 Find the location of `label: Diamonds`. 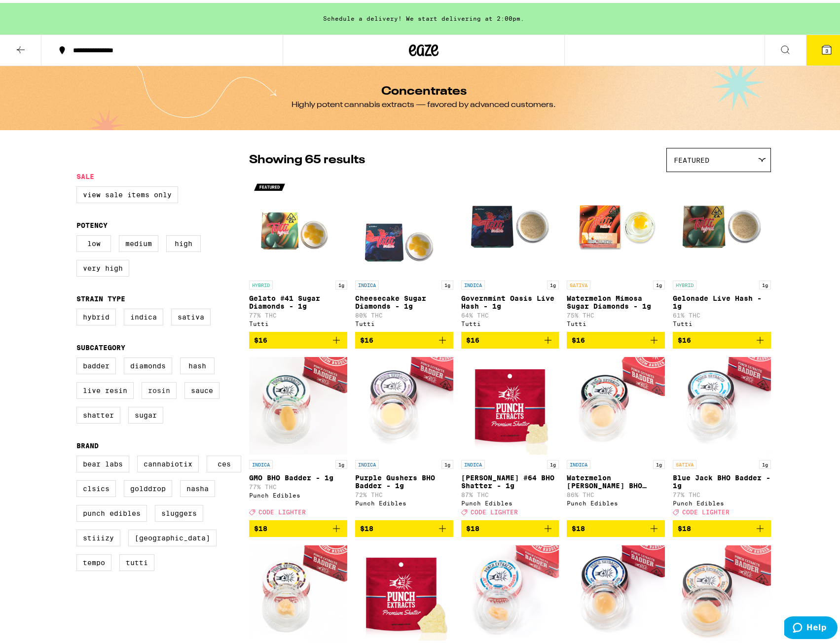

label: Diamonds is located at coordinates (148, 363).